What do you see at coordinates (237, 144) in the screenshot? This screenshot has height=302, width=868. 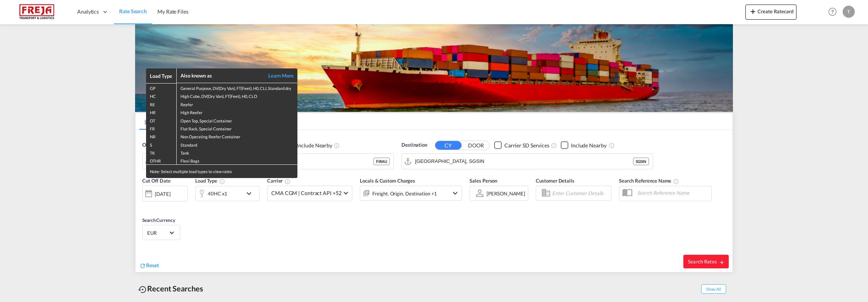 I see `td: Standard` at bounding box center [237, 144].